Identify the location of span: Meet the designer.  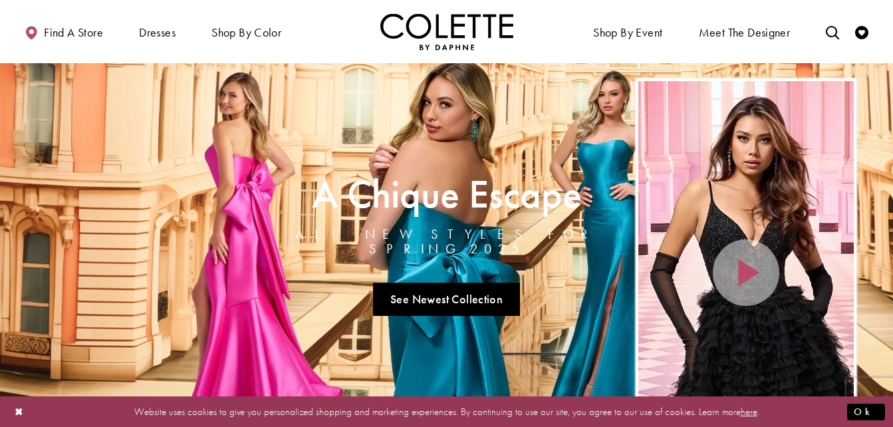
(745, 33).